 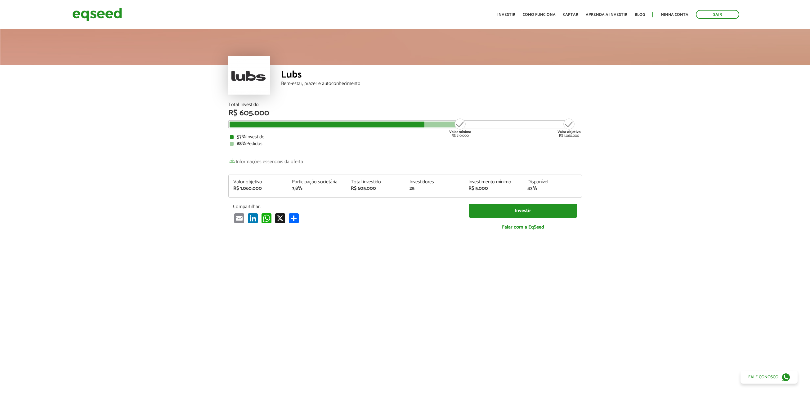 I want to click on div: Valor objetivo, so click(x=258, y=182).